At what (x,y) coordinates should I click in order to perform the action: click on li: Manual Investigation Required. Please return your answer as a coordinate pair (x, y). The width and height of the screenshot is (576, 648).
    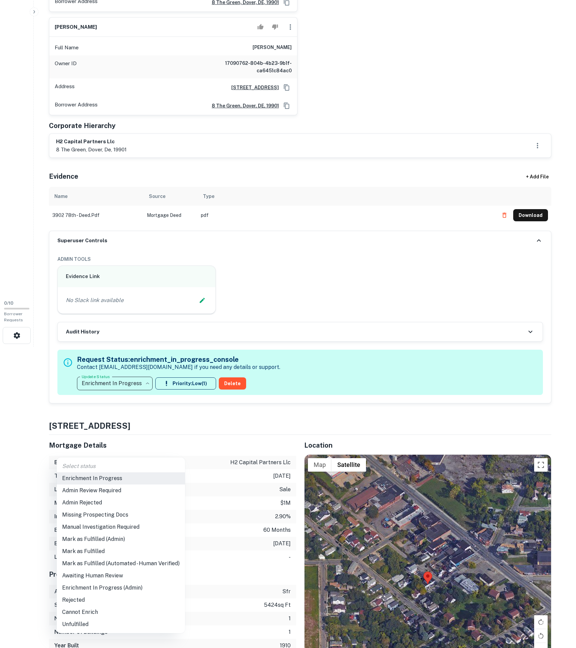
    Looking at the image, I should click on (121, 527).